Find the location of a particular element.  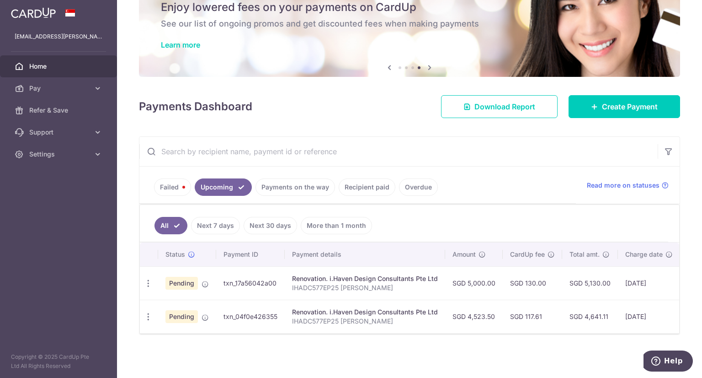

h6: See our list of ongoing promos and get discounted fees when making payments is located at coordinates (410, 24).